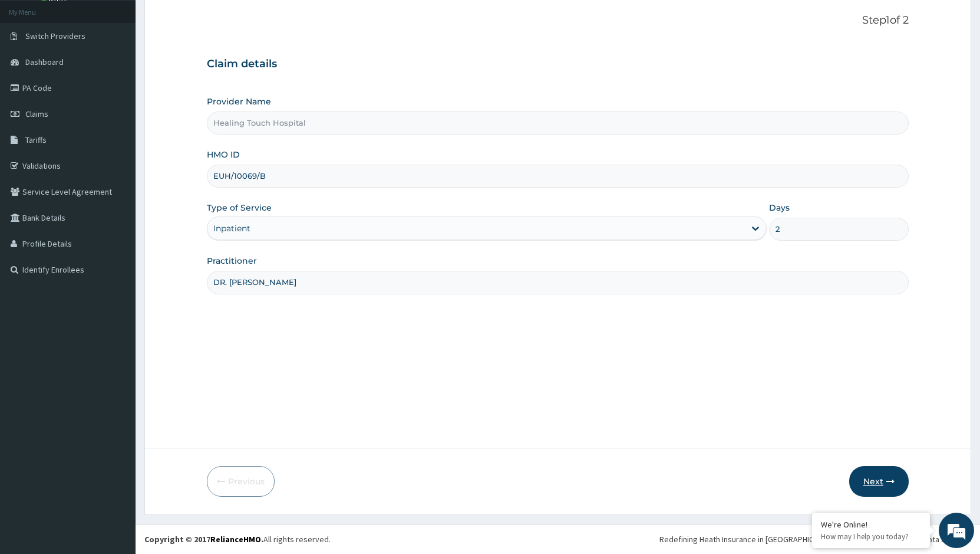 The height and width of the screenshot is (554, 980). I want to click on input: Enter Name, so click(558, 282).